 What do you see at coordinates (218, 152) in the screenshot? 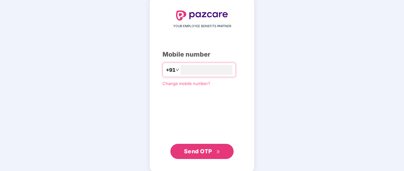
I see `span: double-right` at bounding box center [218, 152].